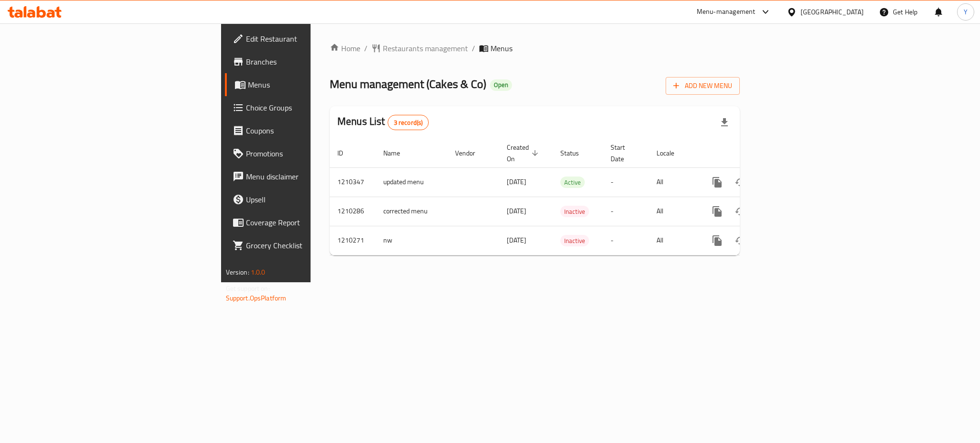 The height and width of the screenshot is (443, 980). I want to click on th: Actions, so click(751, 153).